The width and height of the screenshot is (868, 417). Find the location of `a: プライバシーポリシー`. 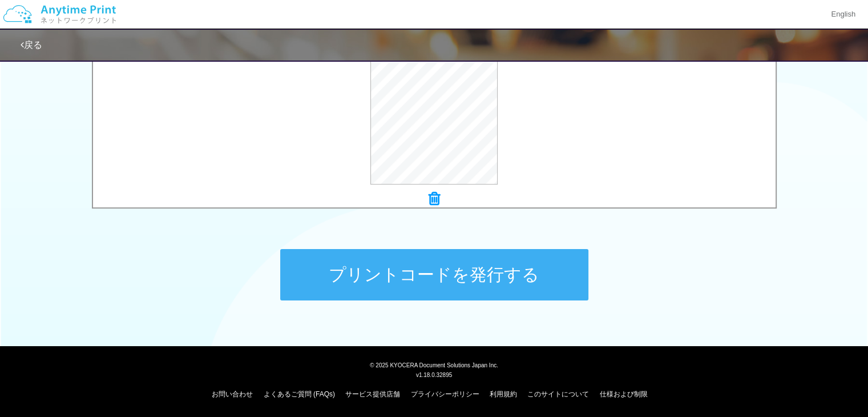

a: プライバシーポリシー is located at coordinates (445, 394).